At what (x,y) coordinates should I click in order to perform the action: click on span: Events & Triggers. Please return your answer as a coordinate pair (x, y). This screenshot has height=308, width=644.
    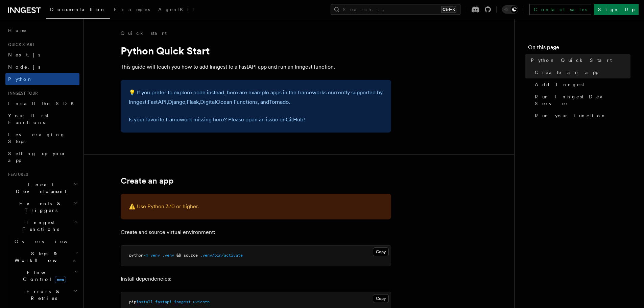
    Looking at the image, I should click on (40, 207).